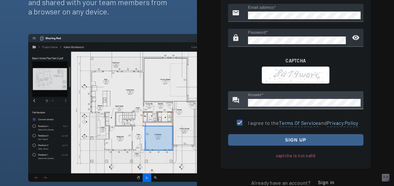 The width and height of the screenshot is (394, 186). Describe the element at coordinates (303, 124) in the screenshot. I see `p: I agree to the and` at that location.